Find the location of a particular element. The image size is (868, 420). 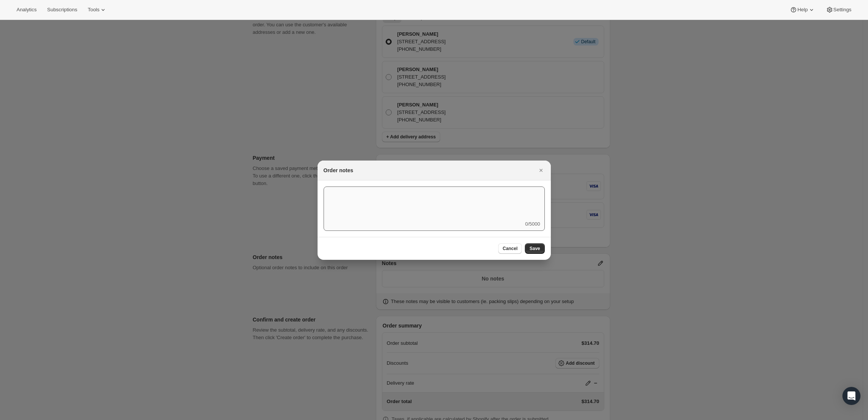

span: Cancel is located at coordinates (510, 249).